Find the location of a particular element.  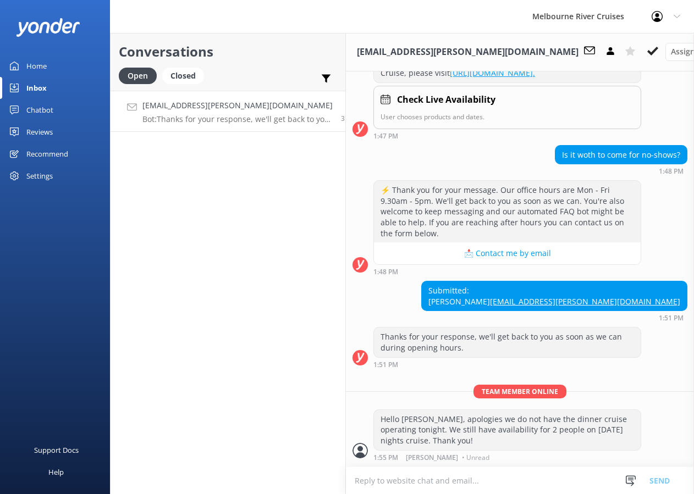

div: 01:47pm 20-Aug-2025 (UTC +10:00) Australia/Sydney is located at coordinates (507, 136).